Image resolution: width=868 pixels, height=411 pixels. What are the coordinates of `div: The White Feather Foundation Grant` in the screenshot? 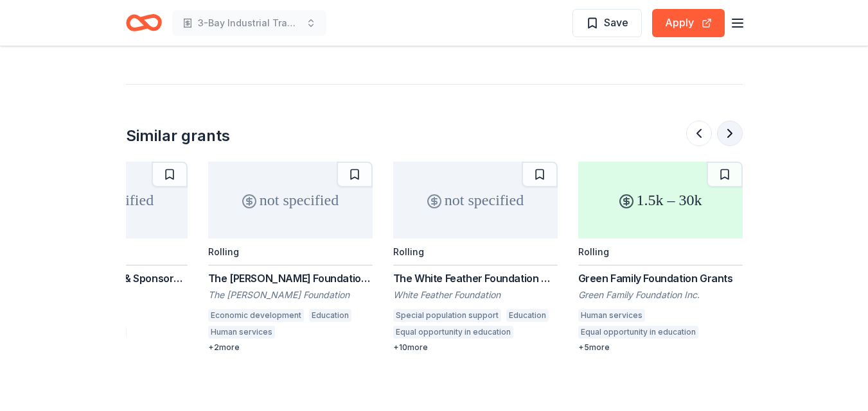 It's located at (475, 279).